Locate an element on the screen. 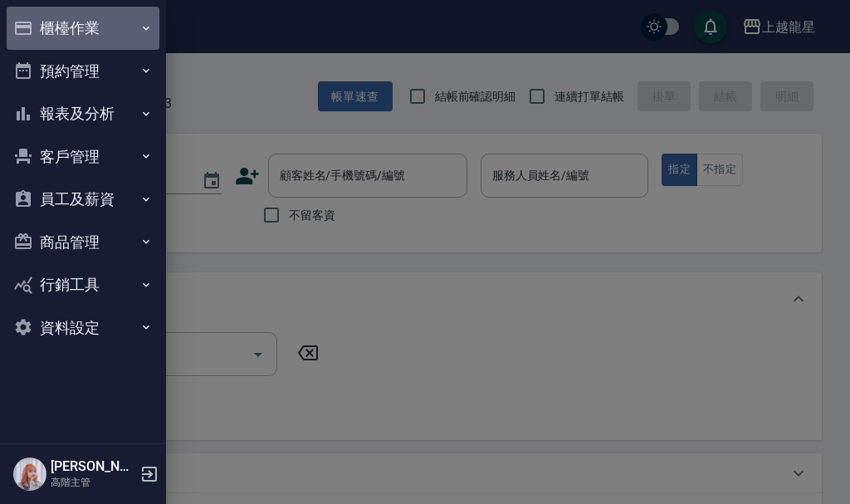 The width and height of the screenshot is (850, 504). img: Person is located at coordinates (30, 474).